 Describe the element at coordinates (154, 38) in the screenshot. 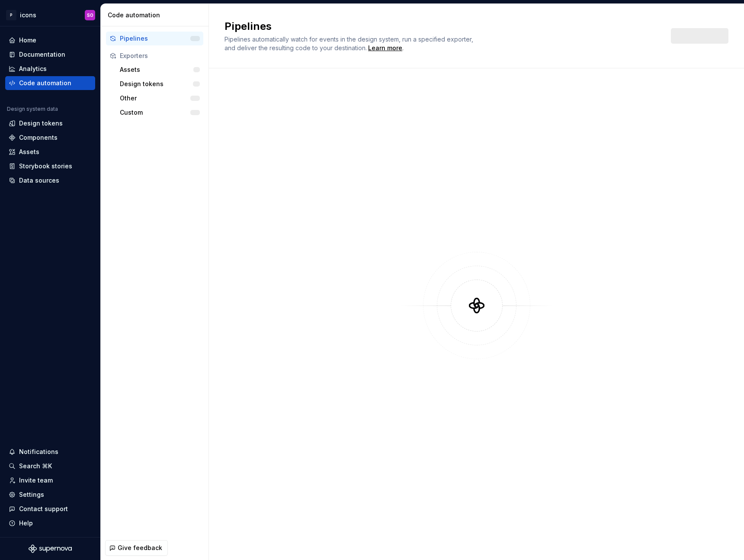

I see `a: Pipelines` at that location.